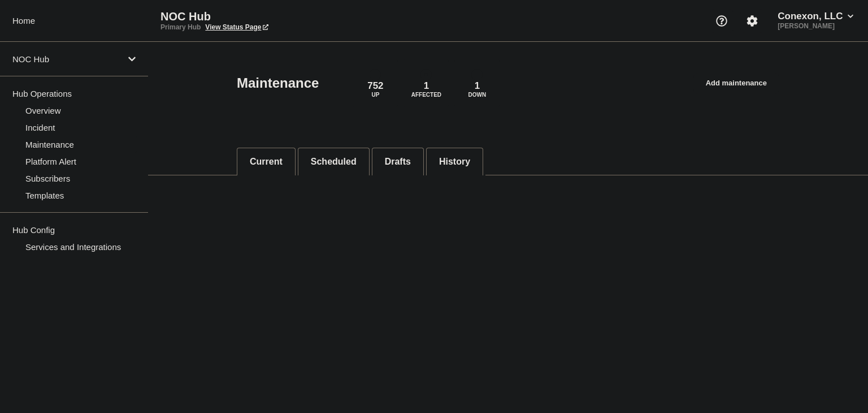 The image size is (868, 413). Describe the element at coordinates (426, 95) in the screenshot. I see `p: Affected` at that location.